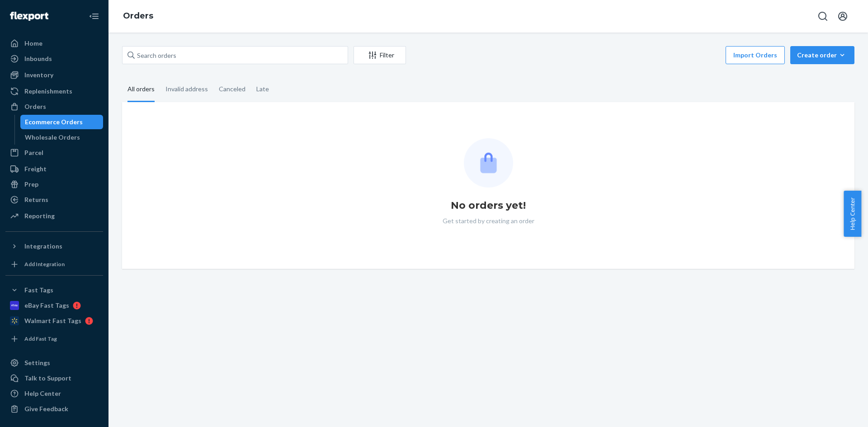  Describe the element at coordinates (54, 321) in the screenshot. I see `a: Walmart Fast Tags` at that location.